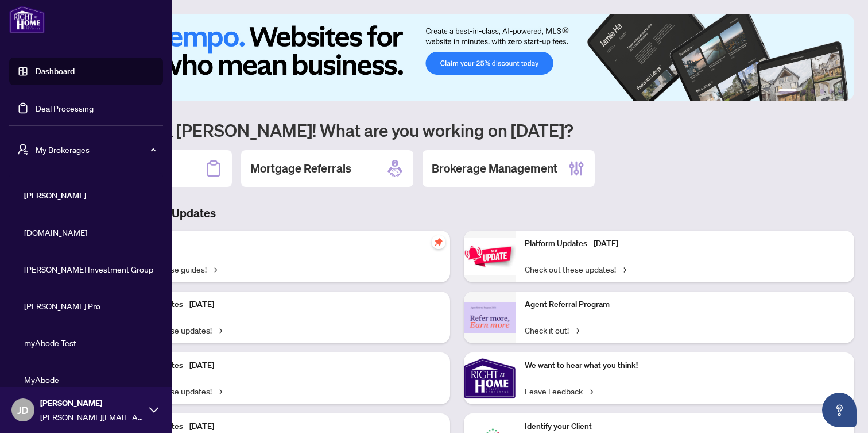 The height and width of the screenshot is (433, 868). I want to click on p: Self-Help, so click(281, 243).